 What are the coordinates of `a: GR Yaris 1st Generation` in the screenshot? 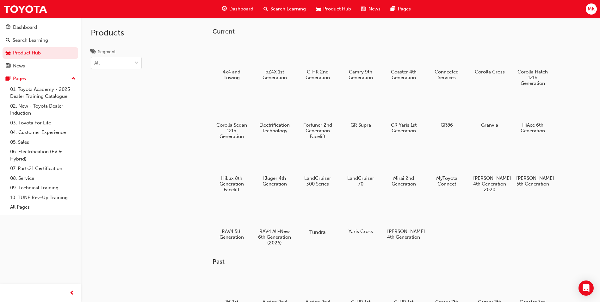 It's located at (404, 115).